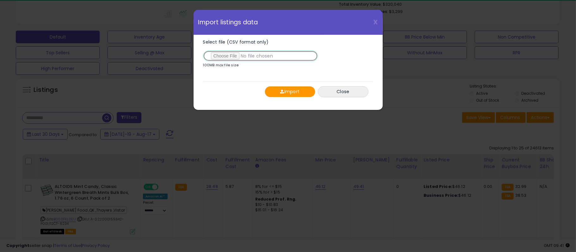  I want to click on span: Import listings data, so click(228, 22).